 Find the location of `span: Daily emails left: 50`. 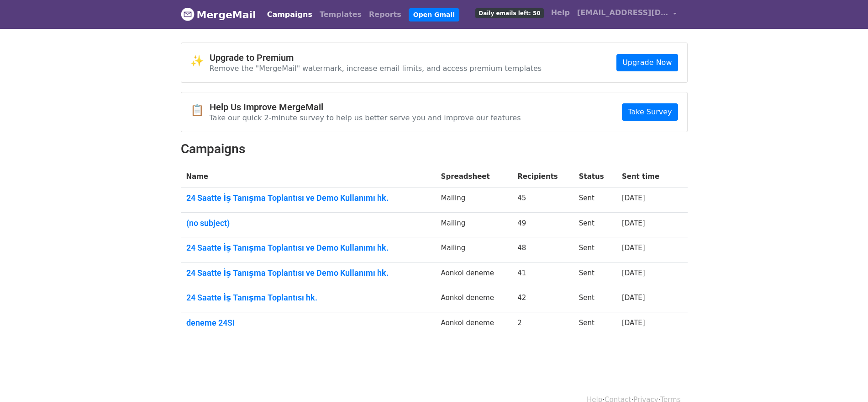

span: Daily emails left: 50 is located at coordinates (509, 13).